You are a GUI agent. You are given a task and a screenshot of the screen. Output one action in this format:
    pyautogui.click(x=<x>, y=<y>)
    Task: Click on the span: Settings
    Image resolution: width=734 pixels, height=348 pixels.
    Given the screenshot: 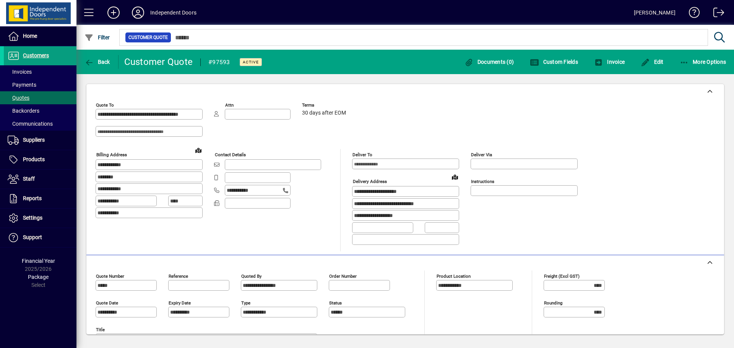 What is the action you would take?
    pyautogui.click(x=32, y=218)
    